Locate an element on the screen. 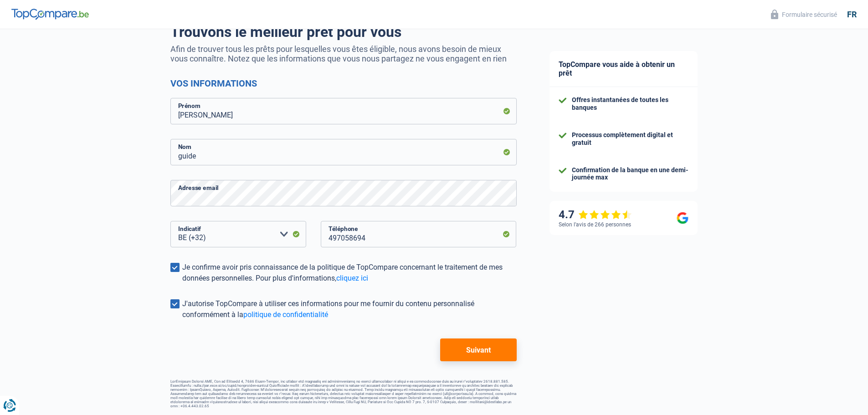 Image resolution: width=868 pixels, height=415 pixels. h1: Trouvons le meilleur prêt pour vous is located at coordinates (343, 32).